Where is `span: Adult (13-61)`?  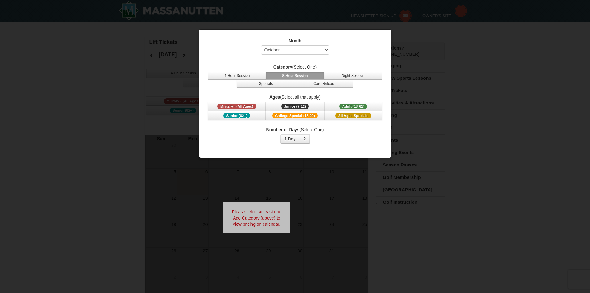
span: Adult (13-61) is located at coordinates (353, 106).